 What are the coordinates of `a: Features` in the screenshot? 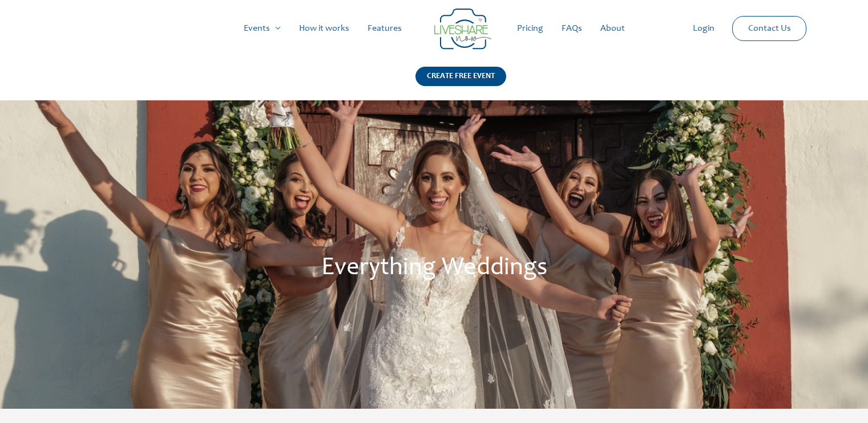 It's located at (385, 29).